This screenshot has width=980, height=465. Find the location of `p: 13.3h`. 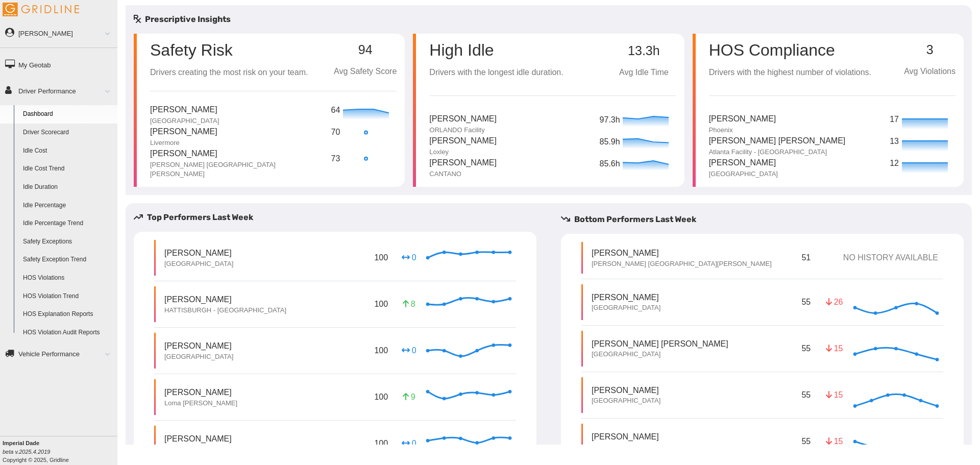

p: 13.3h is located at coordinates (644, 51).